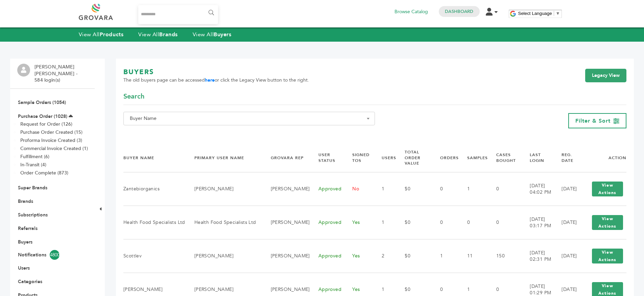 The image size is (644, 296). What do you see at coordinates (473, 158) in the screenshot?
I see `th: Samples` at bounding box center [473, 158].